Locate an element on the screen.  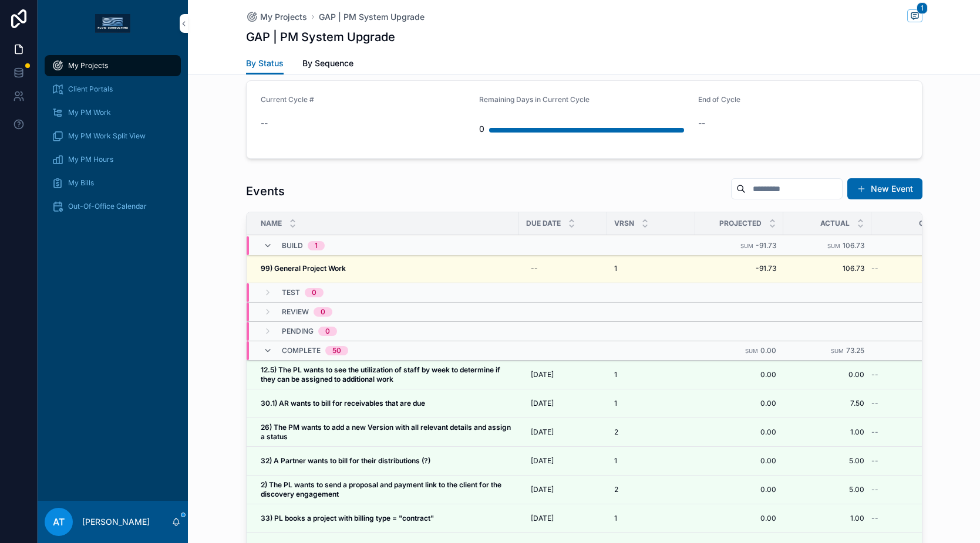
strong: 30.1) AR wants to bill for receivables that are due is located at coordinates (343, 404).